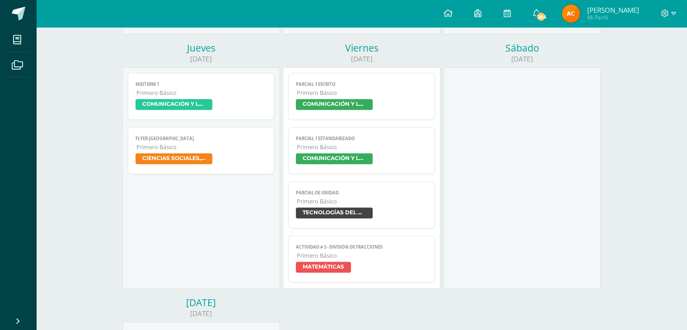  Describe the element at coordinates (361, 138) in the screenshot. I see `span: Parcial 1 estandarizado` at that location.